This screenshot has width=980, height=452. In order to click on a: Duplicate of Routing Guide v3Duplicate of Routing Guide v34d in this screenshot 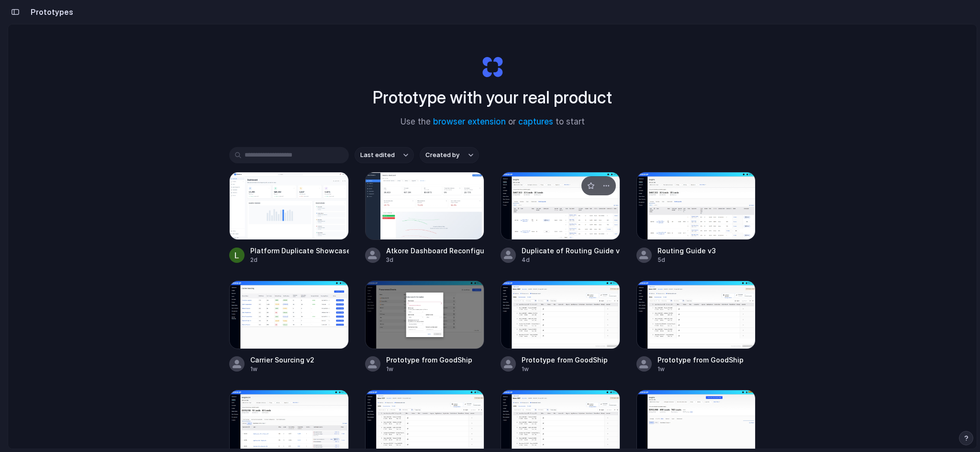, I will do `click(560, 218)`.